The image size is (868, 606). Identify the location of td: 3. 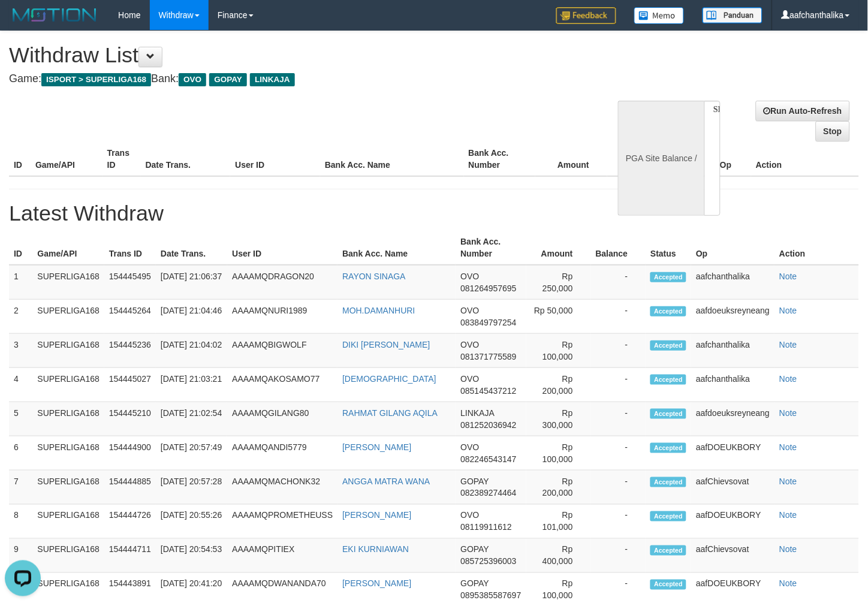
(21, 351).